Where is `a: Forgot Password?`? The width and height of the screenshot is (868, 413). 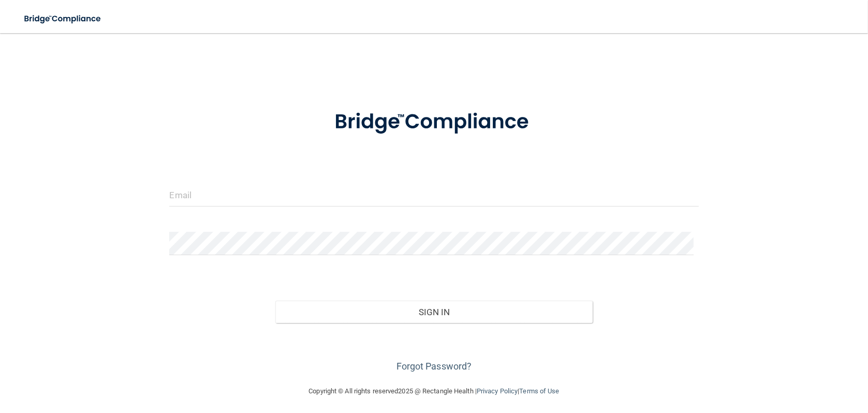
a: Forgot Password? is located at coordinates (434, 366).